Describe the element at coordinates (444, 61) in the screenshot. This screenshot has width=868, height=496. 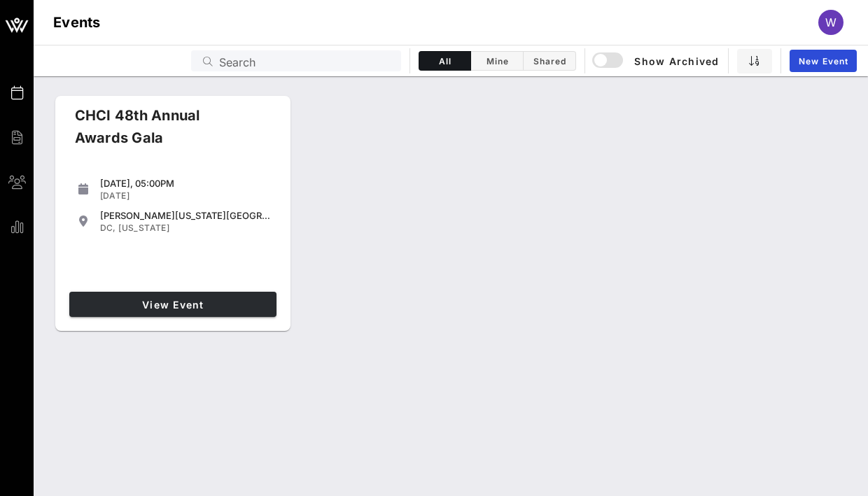
I see `span: All` at that location.